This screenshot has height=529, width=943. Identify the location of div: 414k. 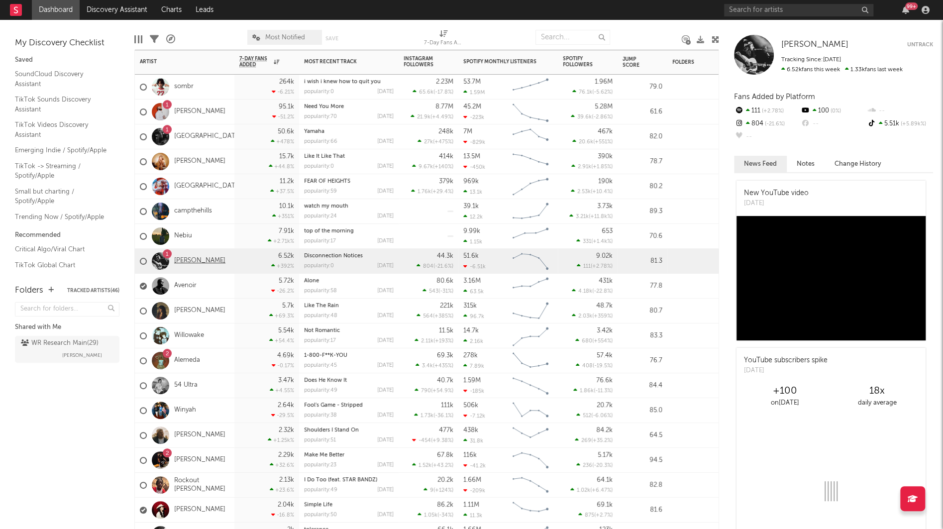
(446, 156).